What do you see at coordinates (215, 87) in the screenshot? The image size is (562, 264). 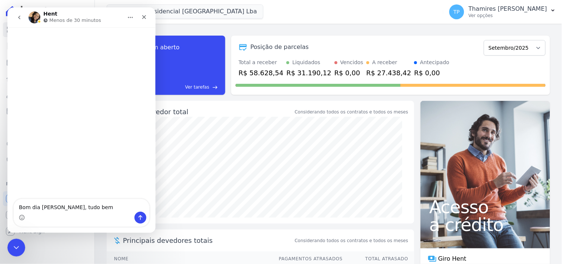 I see `span: east` at bounding box center [215, 87].